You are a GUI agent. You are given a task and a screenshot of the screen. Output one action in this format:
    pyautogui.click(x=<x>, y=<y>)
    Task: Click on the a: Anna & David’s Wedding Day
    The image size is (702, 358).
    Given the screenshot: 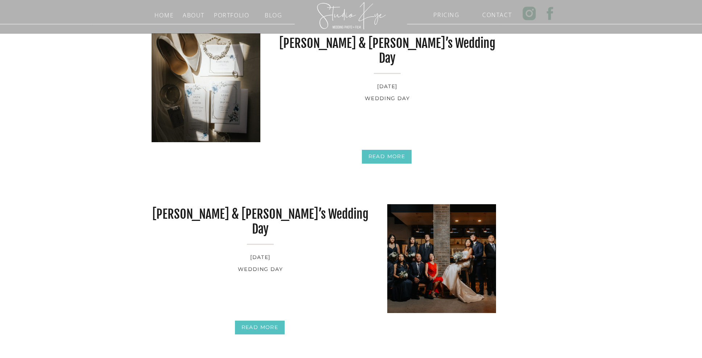 What is the action you would take?
    pyautogui.click(x=206, y=88)
    